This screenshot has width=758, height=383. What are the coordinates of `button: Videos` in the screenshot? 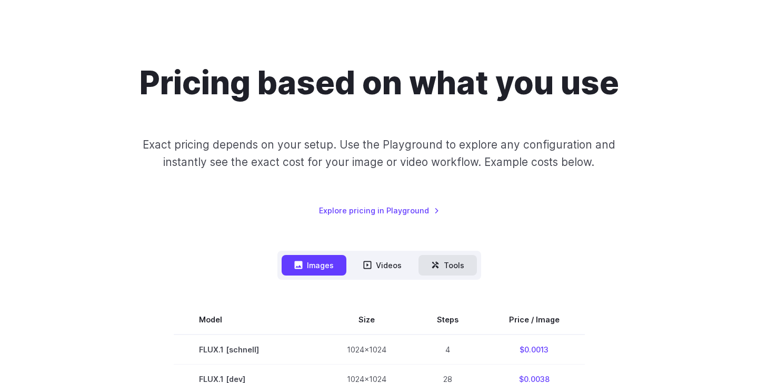 It's located at (382, 265).